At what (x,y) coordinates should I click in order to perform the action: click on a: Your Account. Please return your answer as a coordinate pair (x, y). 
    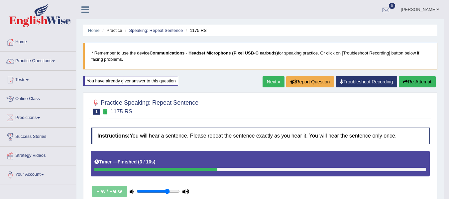
    Looking at the image, I should click on (38, 174).